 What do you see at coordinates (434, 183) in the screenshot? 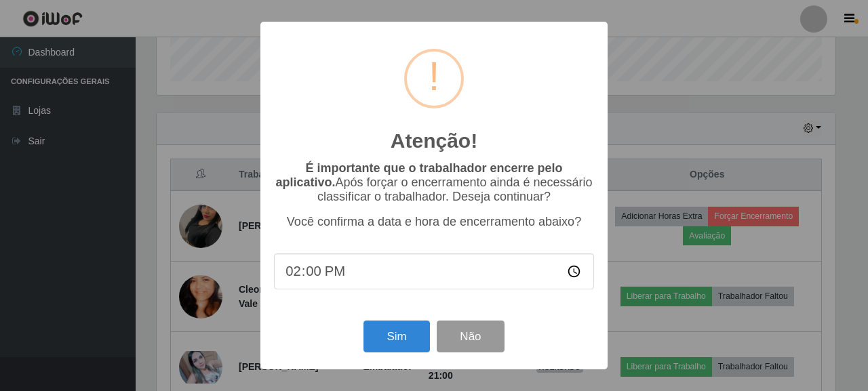
I see `p: Após forçar o encerramento ainda é necessário classificar o trabalhador. Deseja continuar?` at bounding box center [434, 183].